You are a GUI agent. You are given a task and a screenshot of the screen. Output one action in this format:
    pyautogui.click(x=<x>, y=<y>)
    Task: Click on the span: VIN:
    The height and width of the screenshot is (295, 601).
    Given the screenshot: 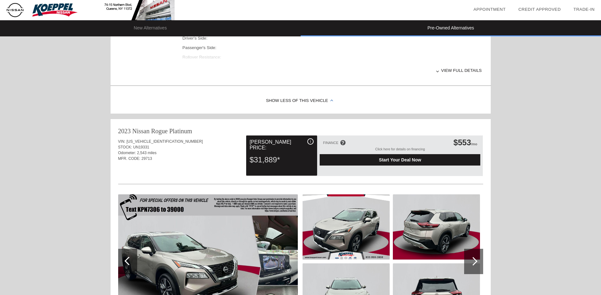 What is the action you would take?
    pyautogui.click(x=122, y=142)
    